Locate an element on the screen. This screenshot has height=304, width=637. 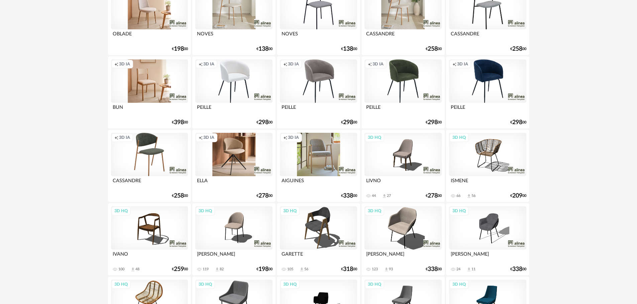
div: 119 is located at coordinates (206, 270).